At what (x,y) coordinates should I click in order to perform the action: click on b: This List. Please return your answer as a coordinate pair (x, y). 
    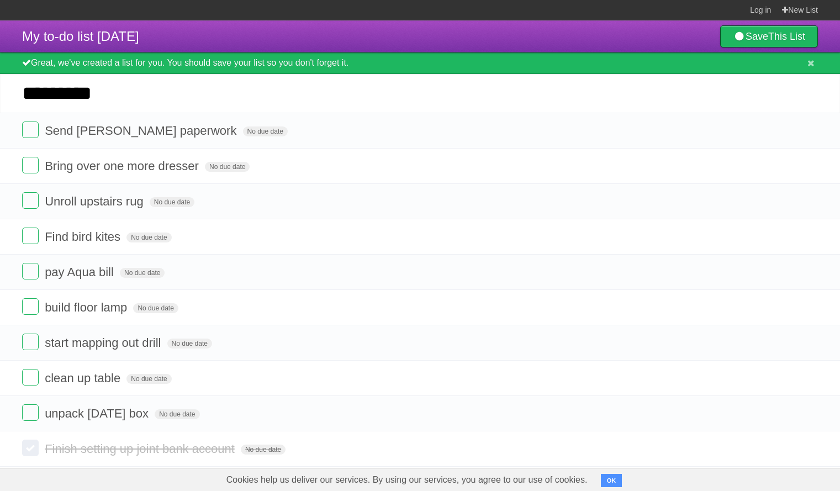
    Looking at the image, I should click on (786, 36).